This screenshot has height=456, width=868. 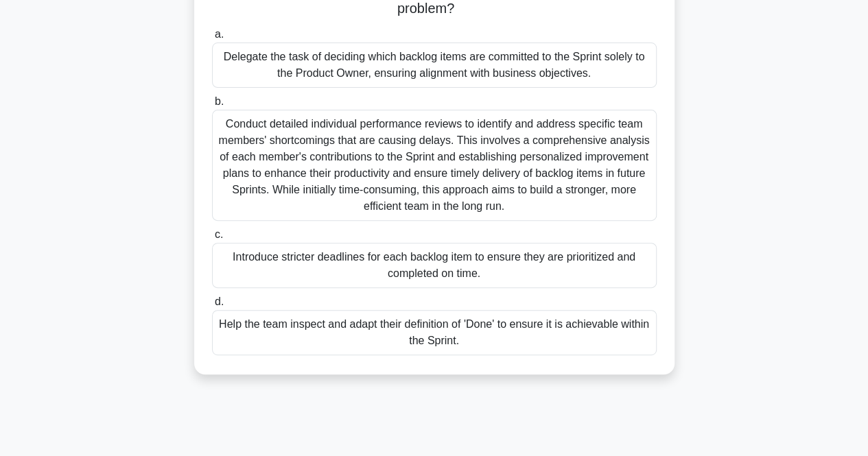 I want to click on span: a., so click(x=219, y=34).